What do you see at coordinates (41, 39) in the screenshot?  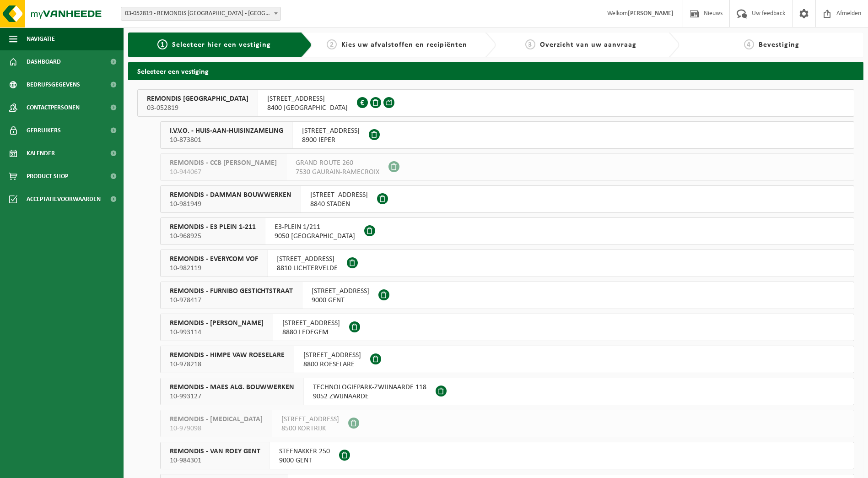 I see `span: Navigatie` at bounding box center [41, 39].